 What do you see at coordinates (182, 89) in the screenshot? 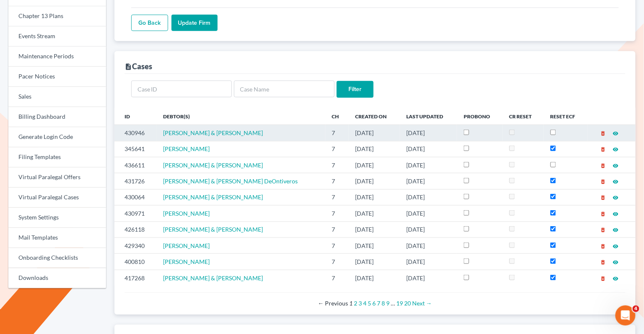
I see `input: Case ID` at bounding box center [182, 89].